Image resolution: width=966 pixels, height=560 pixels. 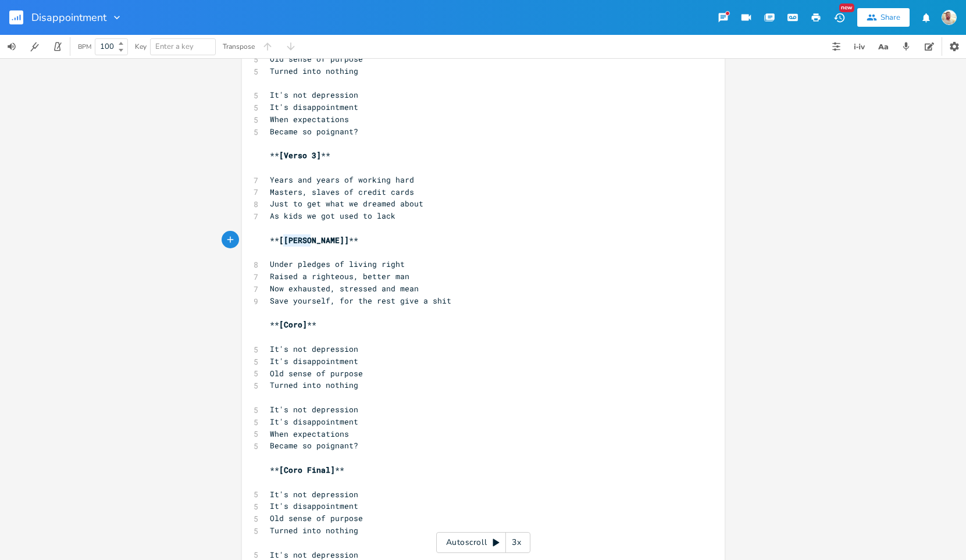 I want to click on span: Now exhausted, stressed and mean, so click(x=344, y=289).